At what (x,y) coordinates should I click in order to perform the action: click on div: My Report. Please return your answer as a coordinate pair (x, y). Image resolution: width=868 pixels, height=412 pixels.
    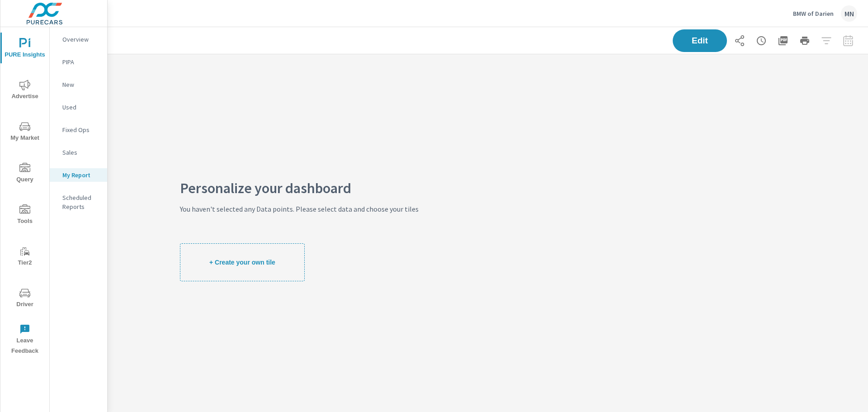
    Looking at the image, I should click on (78, 175).